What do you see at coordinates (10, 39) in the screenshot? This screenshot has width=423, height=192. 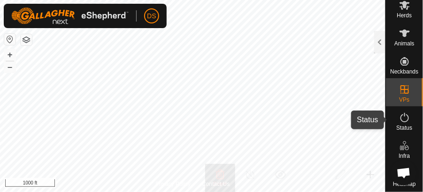 I see `button: Reset Map` at bounding box center [10, 39].